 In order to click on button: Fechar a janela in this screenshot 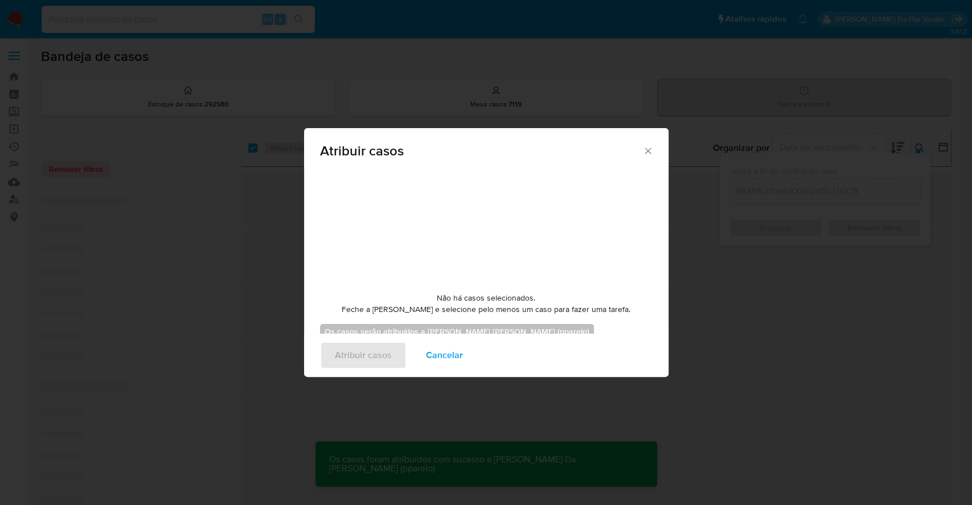, I will do `click(648, 150)`.